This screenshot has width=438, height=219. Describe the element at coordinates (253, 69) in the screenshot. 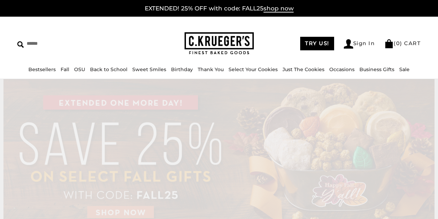

I see `a: Select Your Cookies` at that location.